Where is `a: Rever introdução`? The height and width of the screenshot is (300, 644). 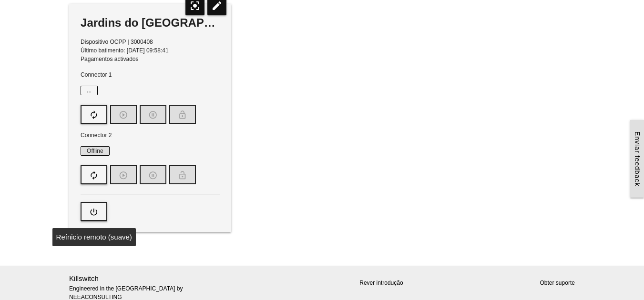 a: Rever introdução is located at coordinates (381, 283).